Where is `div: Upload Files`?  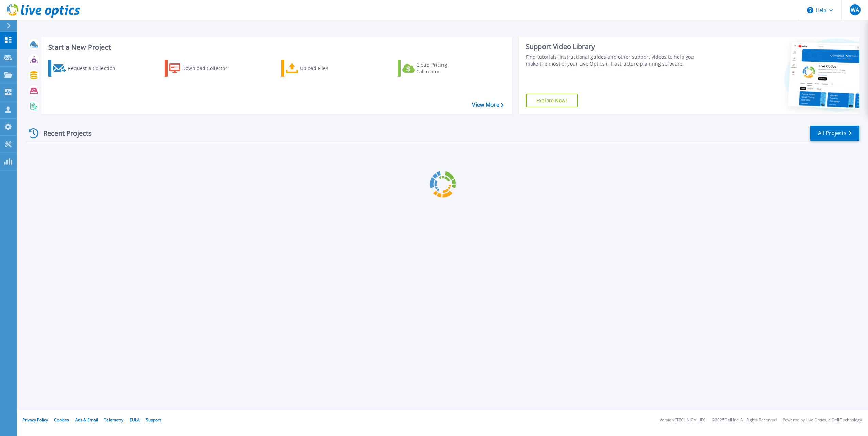
div: Upload Files is located at coordinates (327, 69).